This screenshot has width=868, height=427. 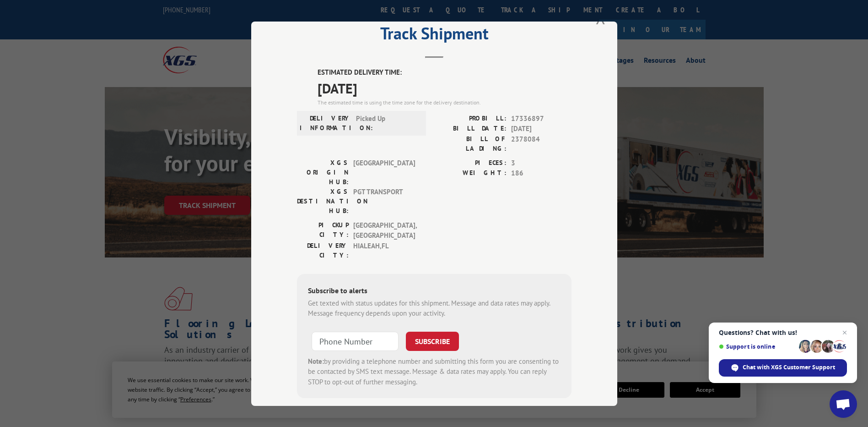 I want to click on label: BILL OF LADING:, so click(x=470, y=143).